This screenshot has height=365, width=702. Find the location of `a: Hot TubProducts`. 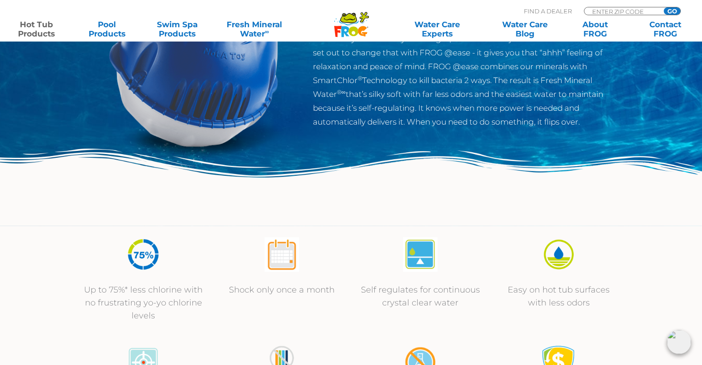

a: Hot TubProducts is located at coordinates (36, 29).